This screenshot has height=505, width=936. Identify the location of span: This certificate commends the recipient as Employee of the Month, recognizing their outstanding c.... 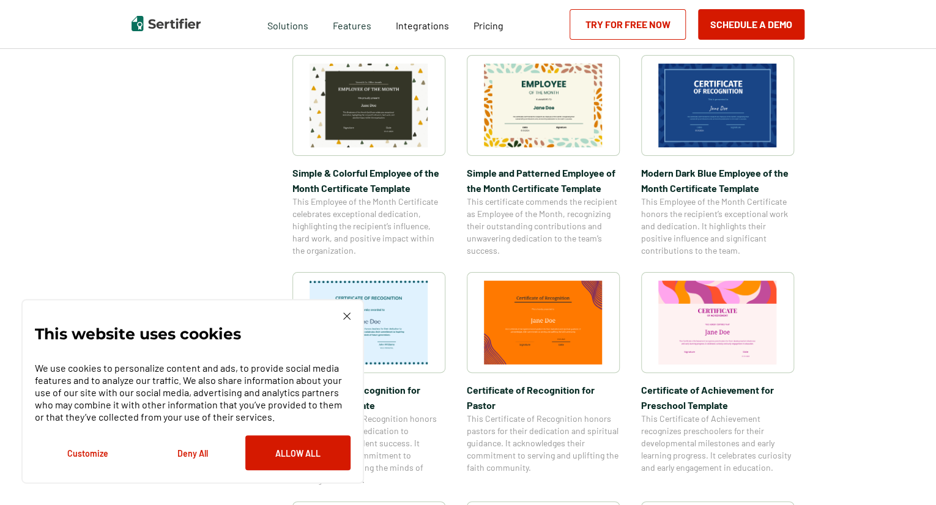
(543, 226).